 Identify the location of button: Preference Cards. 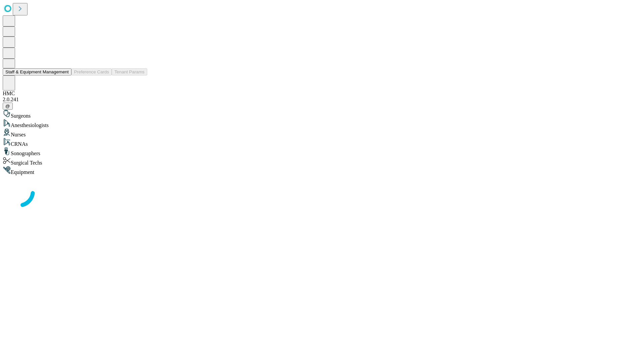
(91, 72).